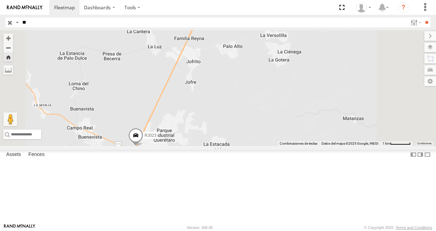 The height and width of the screenshot is (231, 436). What do you see at coordinates (364, 8) in the screenshot?
I see `div: XPD GLOBAL` at bounding box center [364, 8].